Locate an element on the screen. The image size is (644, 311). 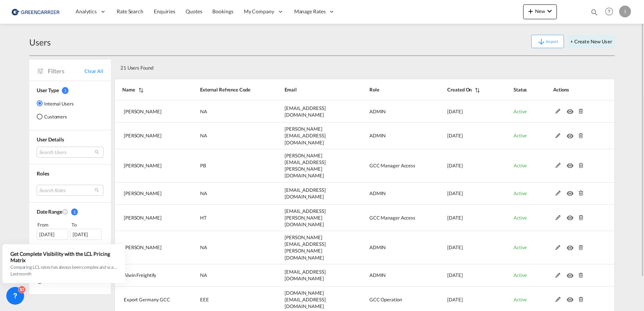
td: 2025-08-26 is located at coordinates (461, 111).